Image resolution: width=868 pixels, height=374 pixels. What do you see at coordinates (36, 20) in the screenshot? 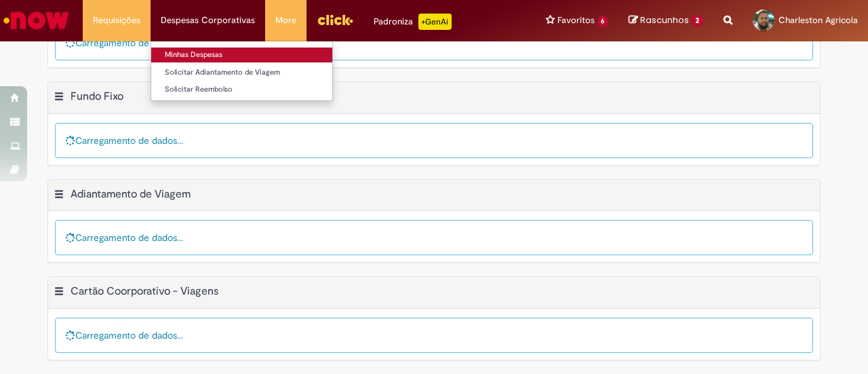
I see `img: ServiceNow` at bounding box center [36, 20].